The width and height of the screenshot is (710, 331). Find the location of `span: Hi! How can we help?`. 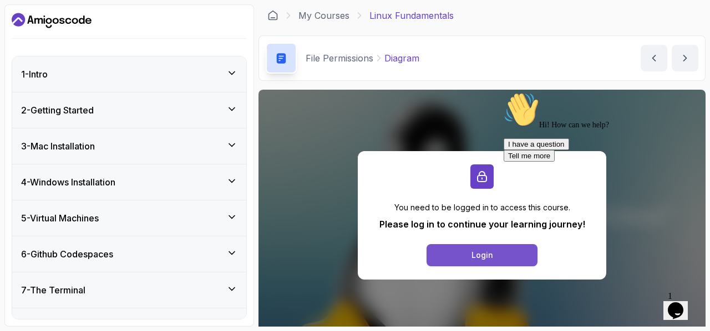

span: Hi! How can we help? is located at coordinates (57, 37).